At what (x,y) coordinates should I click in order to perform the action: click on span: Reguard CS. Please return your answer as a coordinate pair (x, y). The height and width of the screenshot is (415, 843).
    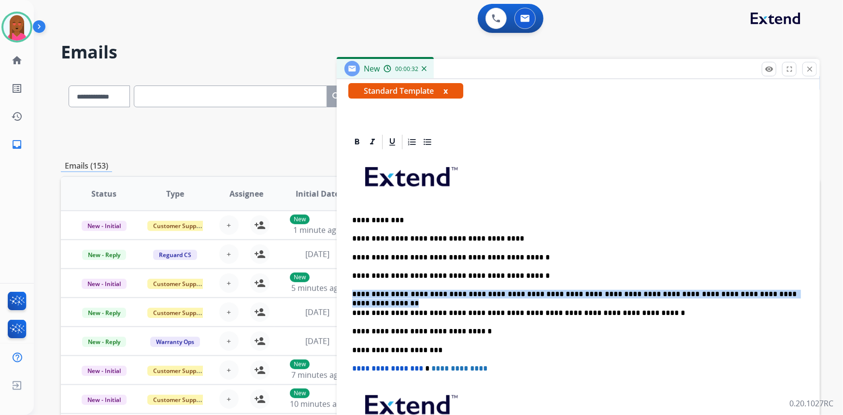
    Looking at the image, I should click on (175, 255).